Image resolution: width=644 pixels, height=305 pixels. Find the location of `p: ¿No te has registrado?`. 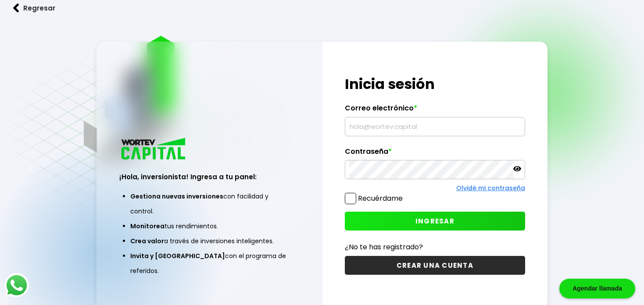

p: ¿No te has registrado? is located at coordinates (435, 247).